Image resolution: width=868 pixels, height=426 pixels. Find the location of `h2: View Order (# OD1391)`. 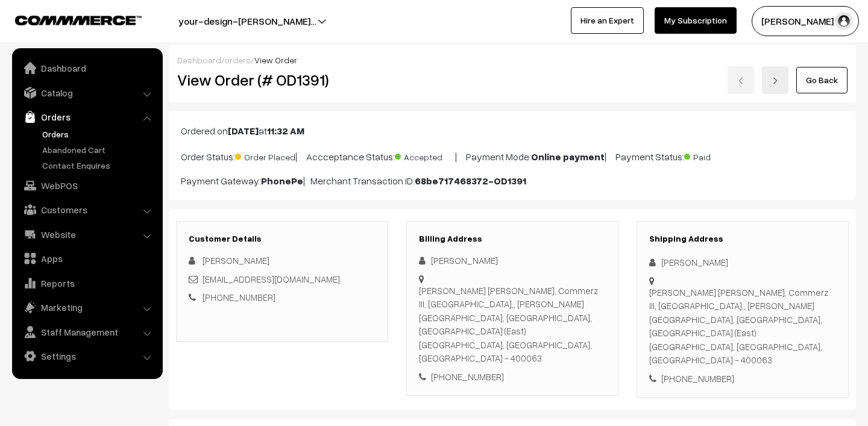

h2: View Order (# OD1391) is located at coordinates (283, 79).